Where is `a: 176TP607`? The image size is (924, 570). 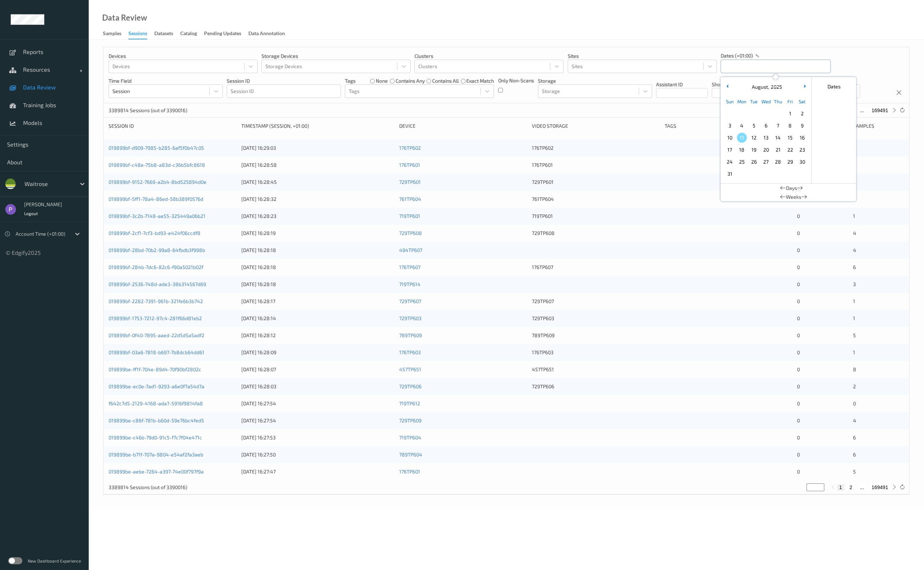
a: 176TP607 is located at coordinates (410, 267).